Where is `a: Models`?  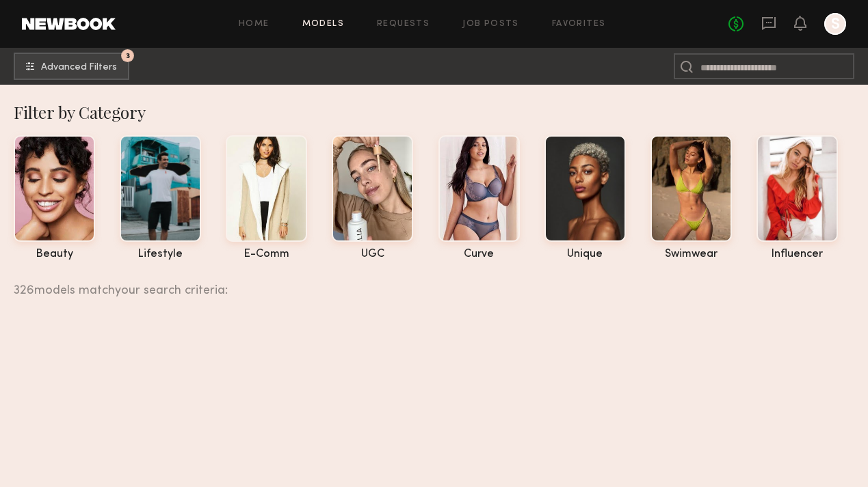 a: Models is located at coordinates (323, 24).